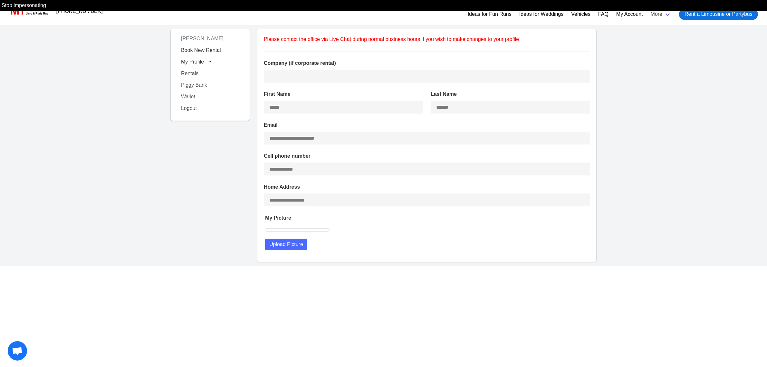 The height and width of the screenshot is (367, 767). What do you see at coordinates (630, 14) in the screenshot?
I see `a: My Account` at bounding box center [630, 14].